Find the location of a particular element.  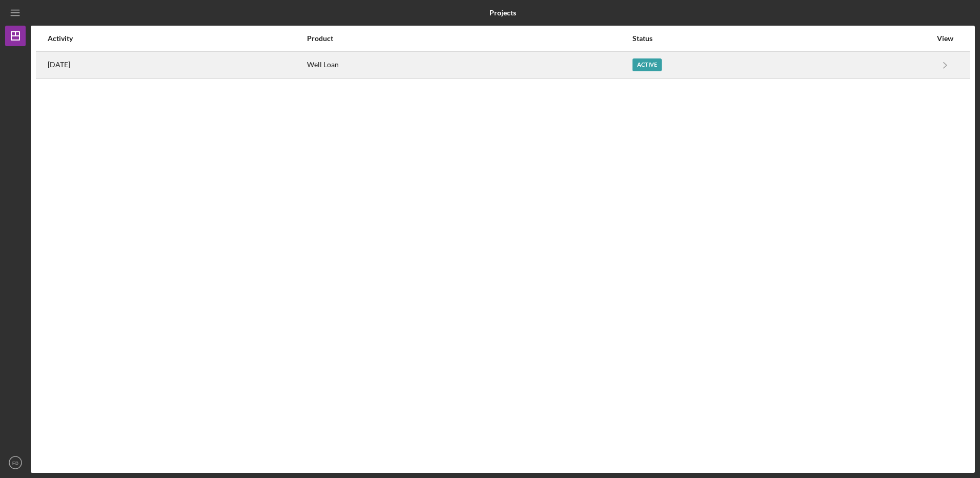

div: Product is located at coordinates (469, 39).